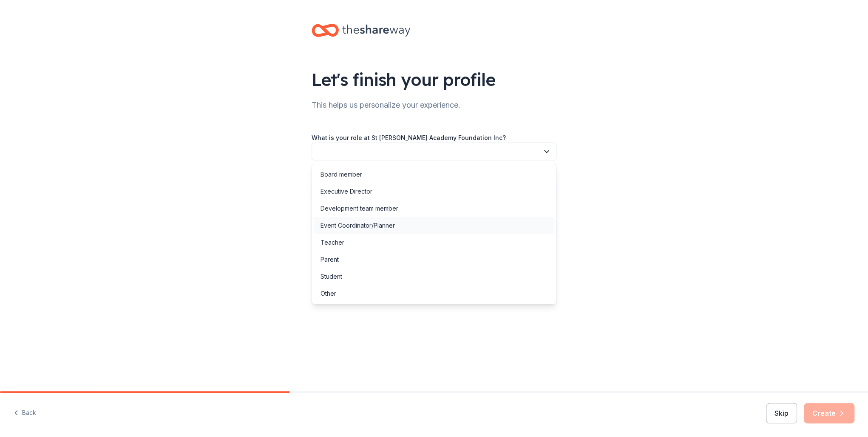  What do you see at coordinates (333, 243) in the screenshot?
I see `div: Teacher` at bounding box center [333, 243].